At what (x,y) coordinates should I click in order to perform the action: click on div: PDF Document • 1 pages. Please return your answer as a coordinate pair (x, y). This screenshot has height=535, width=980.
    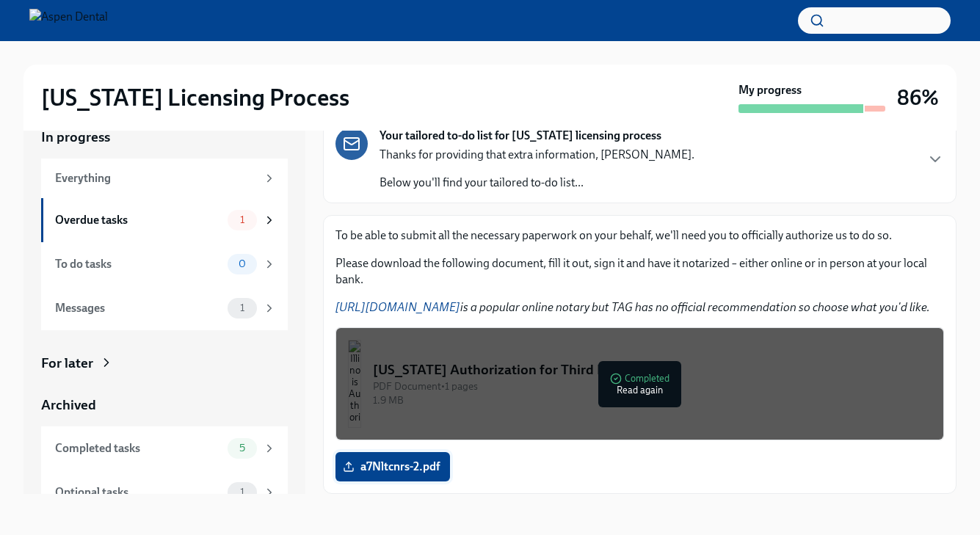
    Looking at the image, I should click on (652, 386).